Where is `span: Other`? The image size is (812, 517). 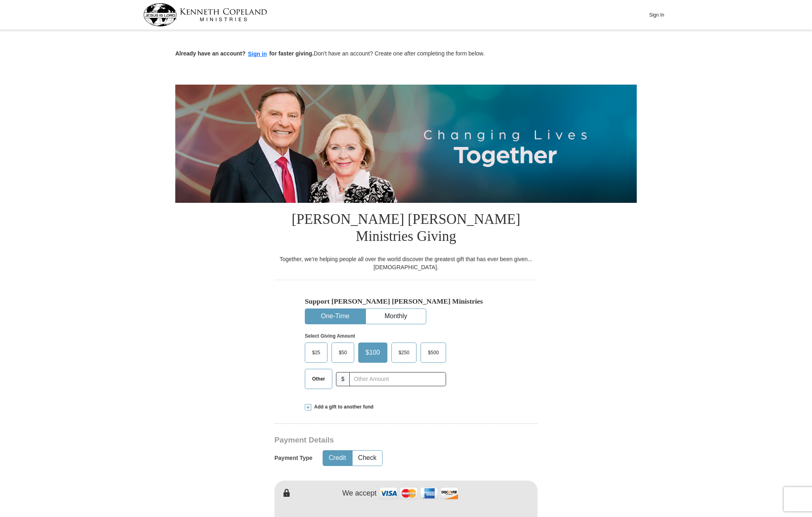
span: Other is located at coordinates (318, 379).